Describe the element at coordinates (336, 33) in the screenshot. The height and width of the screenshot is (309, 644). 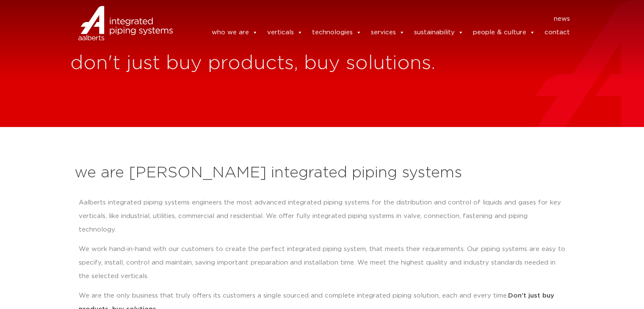
I see `a: technologies` at that location.